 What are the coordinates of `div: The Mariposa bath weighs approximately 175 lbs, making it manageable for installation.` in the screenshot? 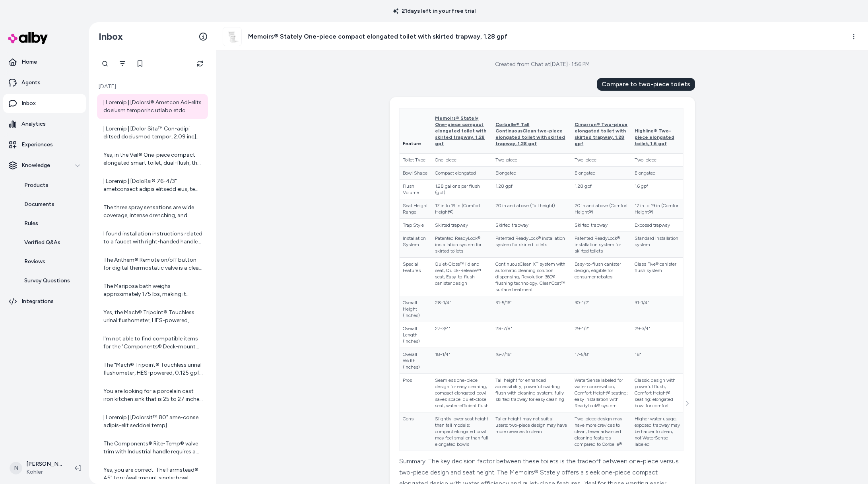 It's located at (153, 290).